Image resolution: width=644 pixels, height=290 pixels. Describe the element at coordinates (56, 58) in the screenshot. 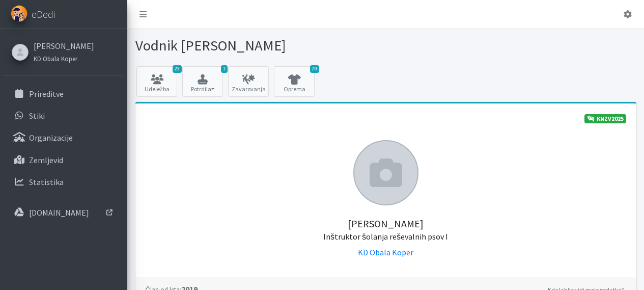

I see `small: KD Obala Koper` at that location.